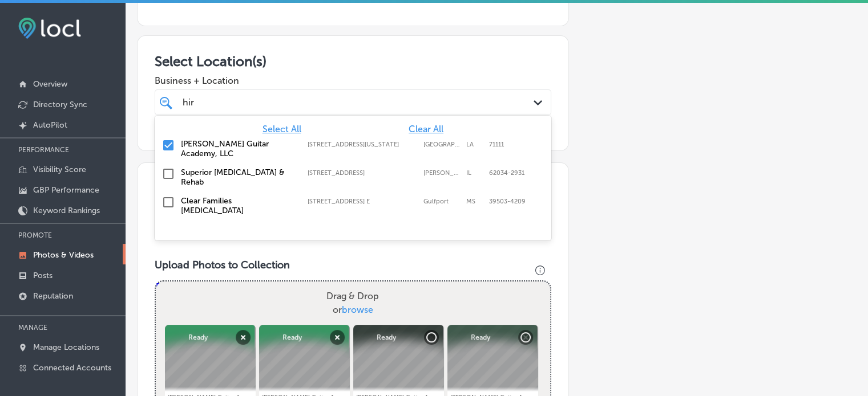 This screenshot has height=396, width=868. What do you see at coordinates (507, 201) in the screenshot?
I see `label: 39503-4209` at bounding box center [507, 201].